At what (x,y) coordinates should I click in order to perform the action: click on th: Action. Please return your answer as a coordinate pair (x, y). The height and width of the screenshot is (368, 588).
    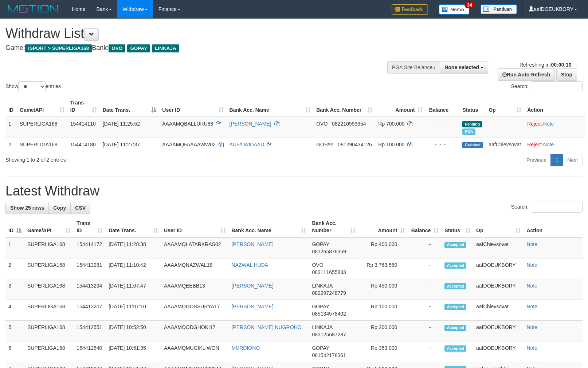
    Looking at the image, I should click on (552, 227).